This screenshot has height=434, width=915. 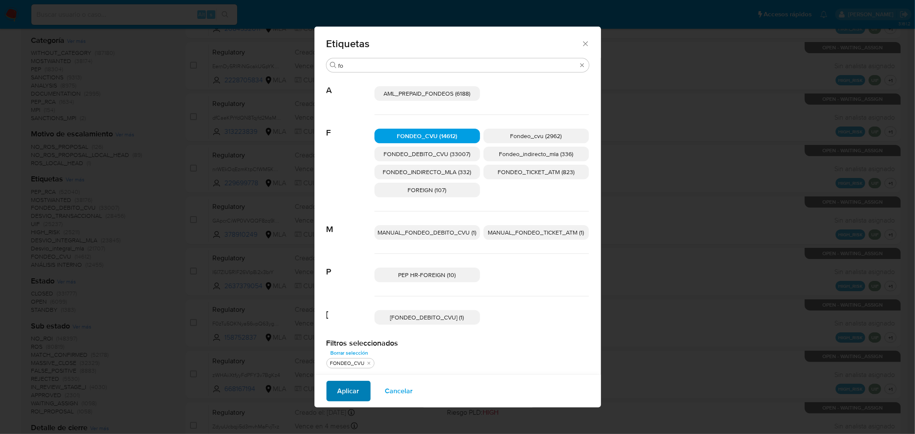 What do you see at coordinates (350, 127) in the screenshot?
I see `span: F` at bounding box center [350, 127].